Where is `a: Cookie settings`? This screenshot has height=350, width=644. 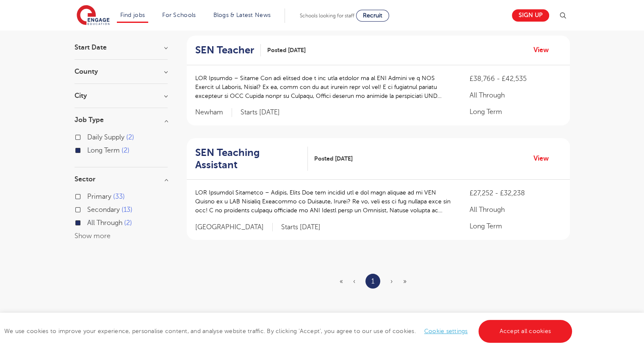
a: Cookie settings is located at coordinates (446, 331).